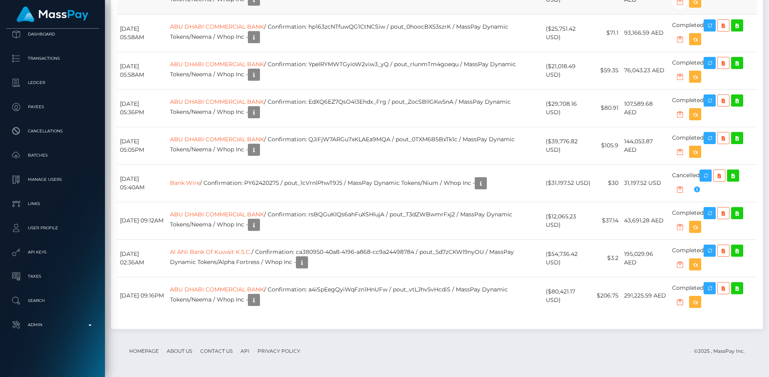 The width and height of the screenshot is (769, 377). I want to click on a: API Keys, so click(52, 252).